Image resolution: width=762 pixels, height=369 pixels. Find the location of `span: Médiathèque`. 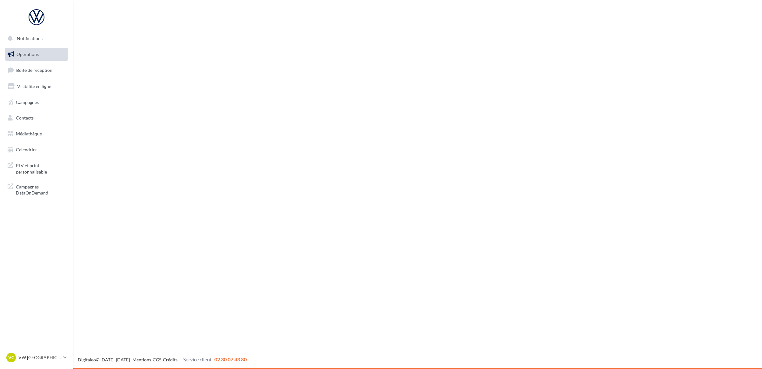

span: Médiathèque is located at coordinates (29, 133).